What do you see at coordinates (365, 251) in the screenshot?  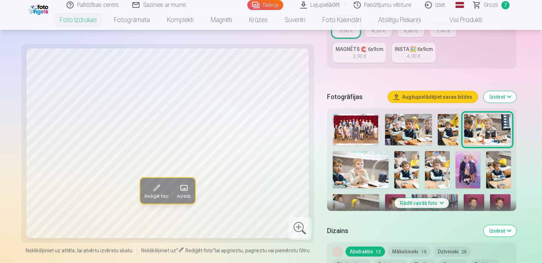 I see `button: Abstraktie12` at bounding box center [365, 251].